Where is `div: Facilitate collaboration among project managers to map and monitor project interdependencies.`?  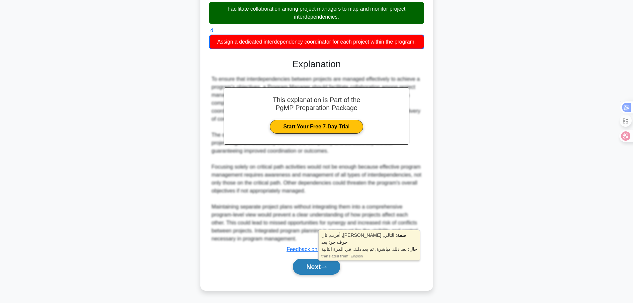
div: Facilitate collaboration among project managers to map and monitor project interdependencies. is located at coordinates (317, 13).